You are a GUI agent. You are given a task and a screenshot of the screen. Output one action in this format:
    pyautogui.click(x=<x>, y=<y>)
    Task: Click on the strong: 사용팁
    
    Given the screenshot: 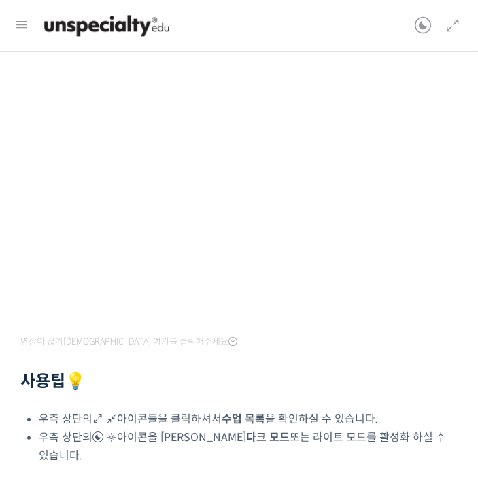 What is the action you would take?
    pyautogui.click(x=53, y=382)
    